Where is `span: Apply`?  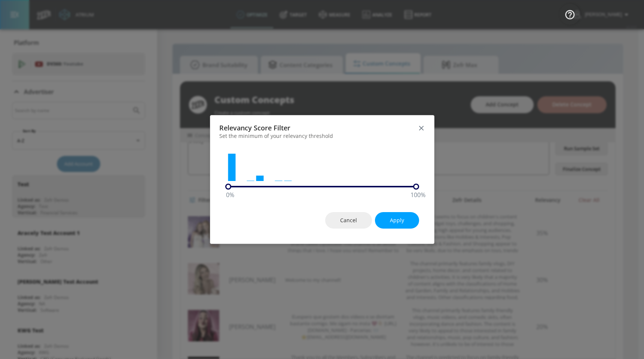 span: Apply is located at coordinates (397, 220).